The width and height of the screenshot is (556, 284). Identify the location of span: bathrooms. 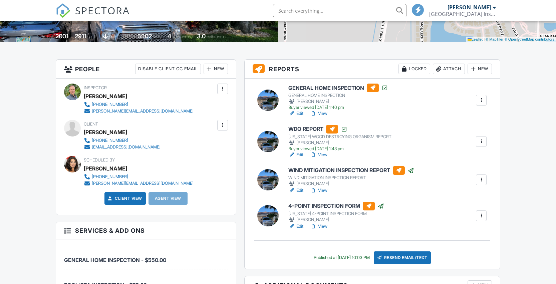
(216, 37).